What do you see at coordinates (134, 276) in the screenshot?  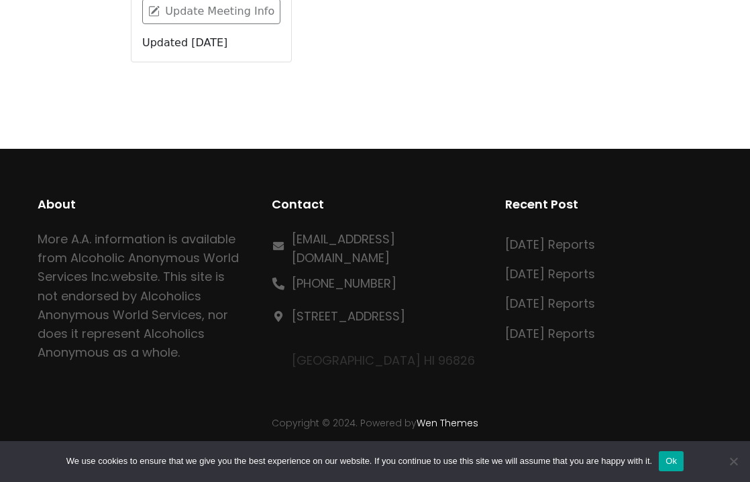 I see `a: website` at bounding box center [134, 276].